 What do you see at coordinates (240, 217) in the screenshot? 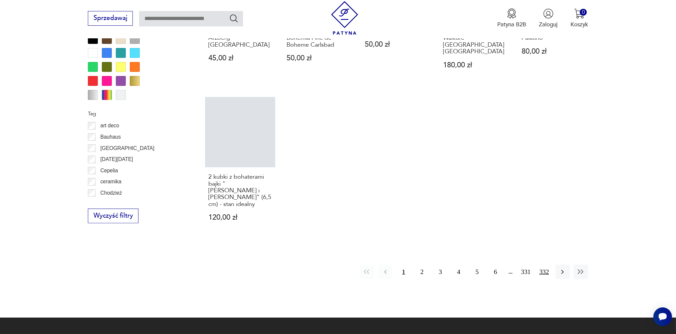
I see `p: 120,00 zł` at bounding box center [240, 217].